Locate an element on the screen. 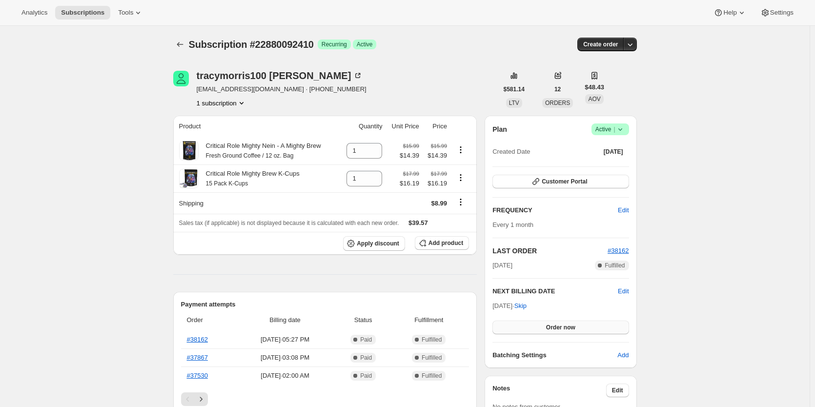 This screenshot has width=815, height=407. div: Critical Role Mighty Brew K-Cups is located at coordinates (249, 179).